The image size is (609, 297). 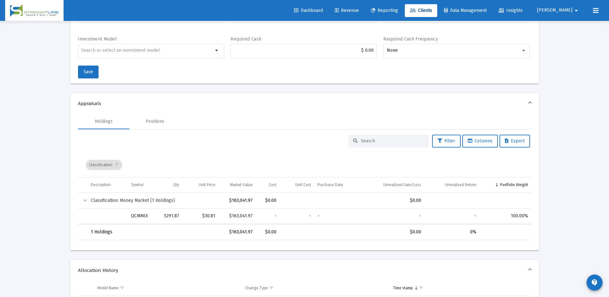 I want to click on button: Save, so click(x=88, y=72).